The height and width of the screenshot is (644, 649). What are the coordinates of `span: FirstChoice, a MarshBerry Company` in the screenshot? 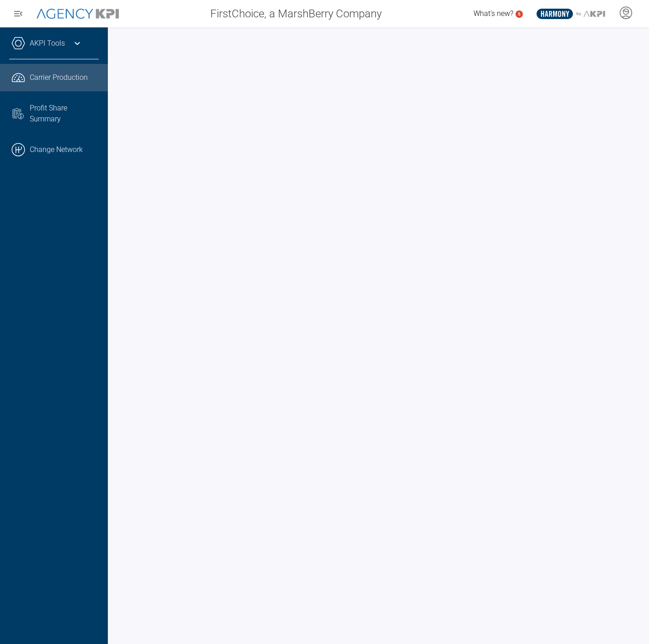 It's located at (296, 14).